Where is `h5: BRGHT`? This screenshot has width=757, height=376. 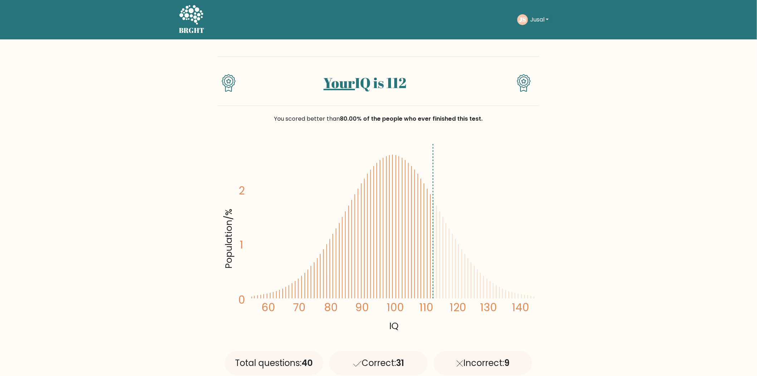
h5: BRGHT is located at coordinates (192, 30).